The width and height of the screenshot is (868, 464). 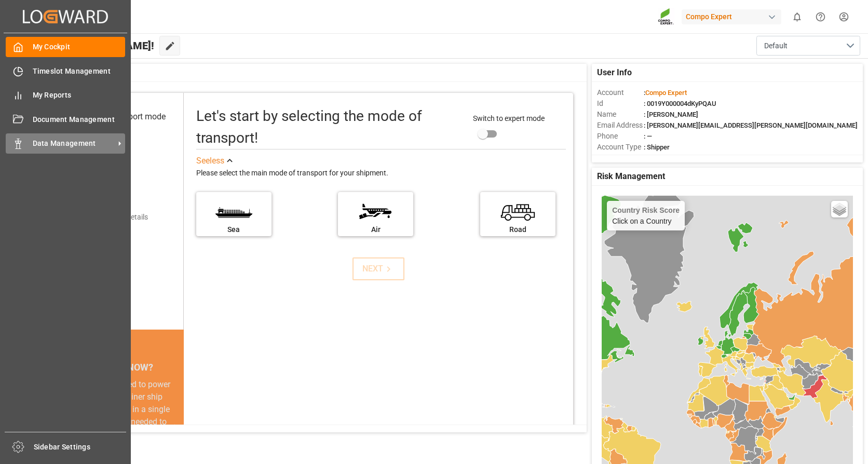 I want to click on span: Risk Management, so click(x=631, y=177).